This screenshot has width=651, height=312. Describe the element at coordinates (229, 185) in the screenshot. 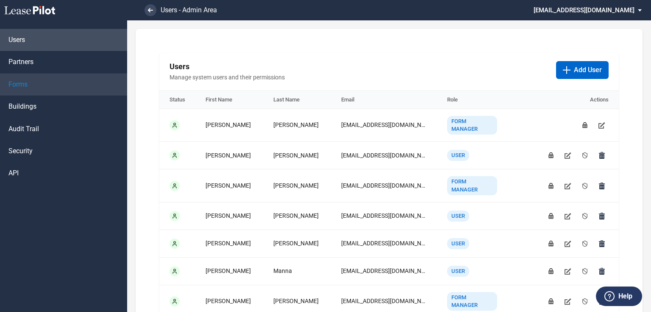

I see `td: Sonya` at that location.